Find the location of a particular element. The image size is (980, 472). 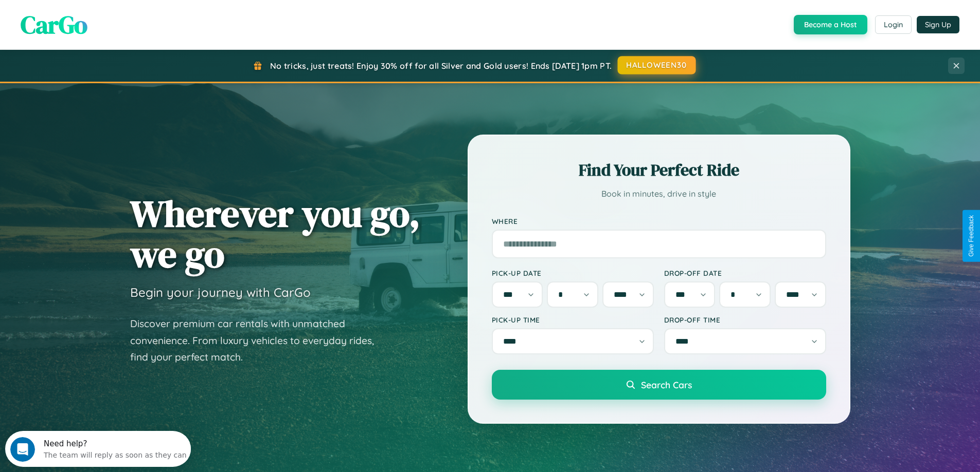

button: HALLOWEEN30 is located at coordinates (657, 65).